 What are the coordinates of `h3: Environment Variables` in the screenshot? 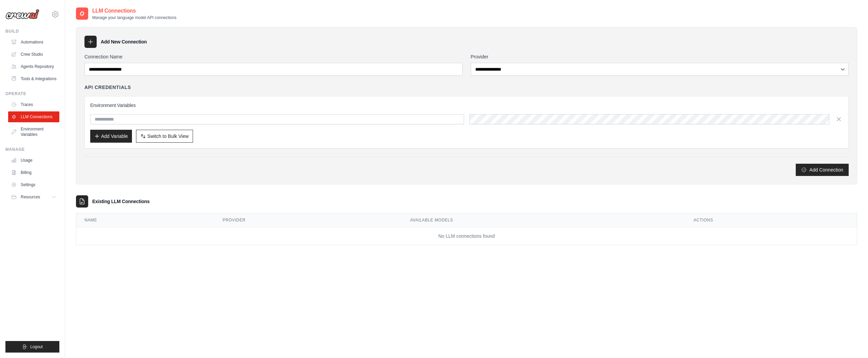 It's located at (467, 105).